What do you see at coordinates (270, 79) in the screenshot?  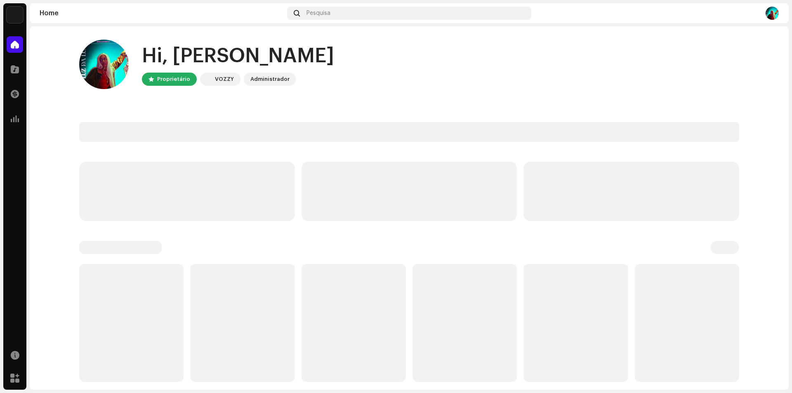 I see `div: Administrador` at bounding box center [270, 79].